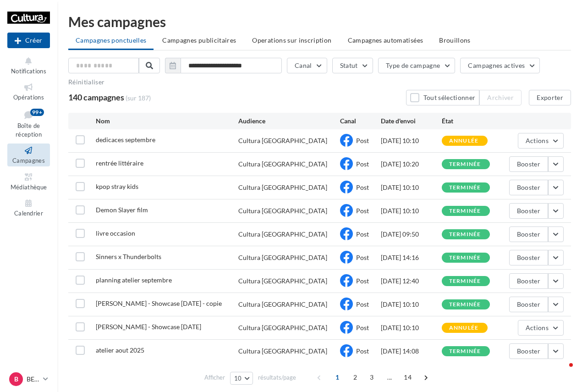 Image resolution: width=582 pixels, height=392 pixels. What do you see at coordinates (411, 121) in the screenshot?
I see `div: Date d'envoi` at bounding box center [411, 121].